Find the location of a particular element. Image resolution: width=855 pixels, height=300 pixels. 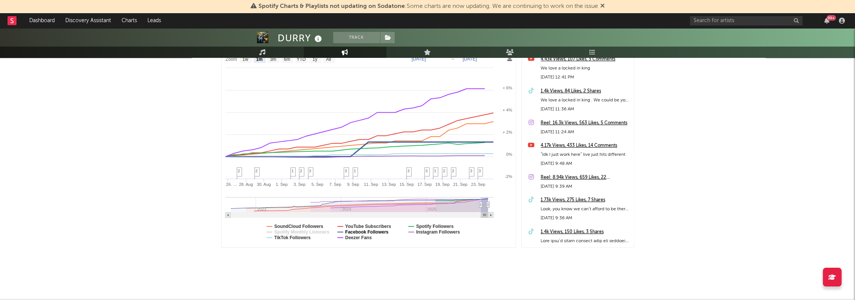

text: 3m is located at coordinates (273, 59).